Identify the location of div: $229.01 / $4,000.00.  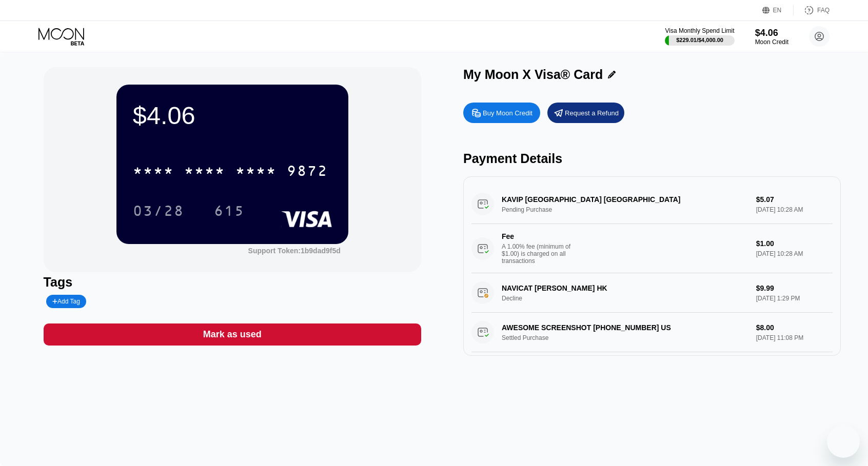
(700, 40).